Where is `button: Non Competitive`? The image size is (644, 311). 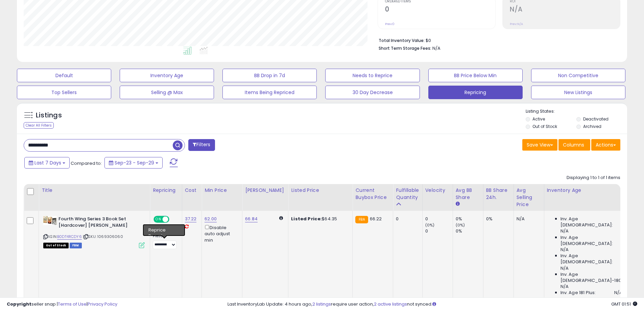 button: Non Competitive is located at coordinates (578, 75).